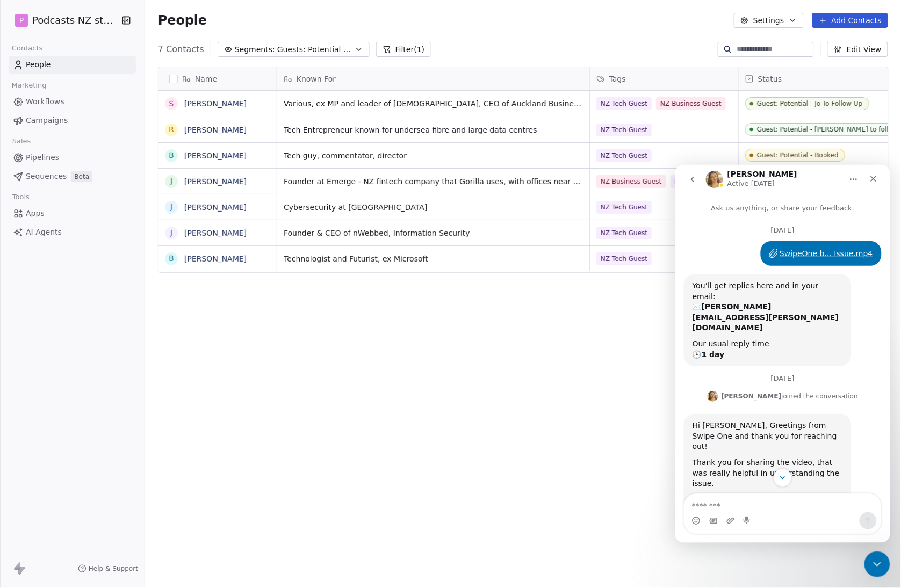 The height and width of the screenshot is (588, 901). I want to click on span: Workflows, so click(45, 101).